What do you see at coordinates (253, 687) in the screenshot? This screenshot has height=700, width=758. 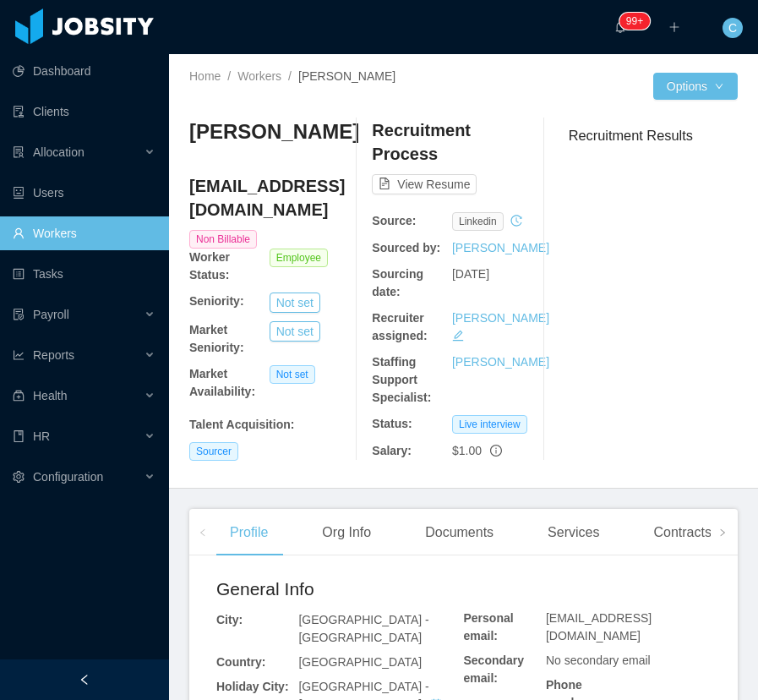 I see `b: Holiday City:` at bounding box center [253, 687].